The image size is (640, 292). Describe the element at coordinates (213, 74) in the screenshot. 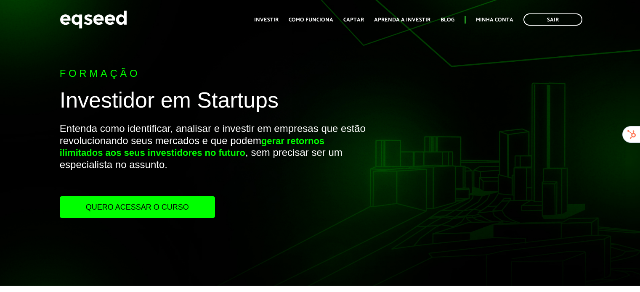

I see `p: Formação` at that location.